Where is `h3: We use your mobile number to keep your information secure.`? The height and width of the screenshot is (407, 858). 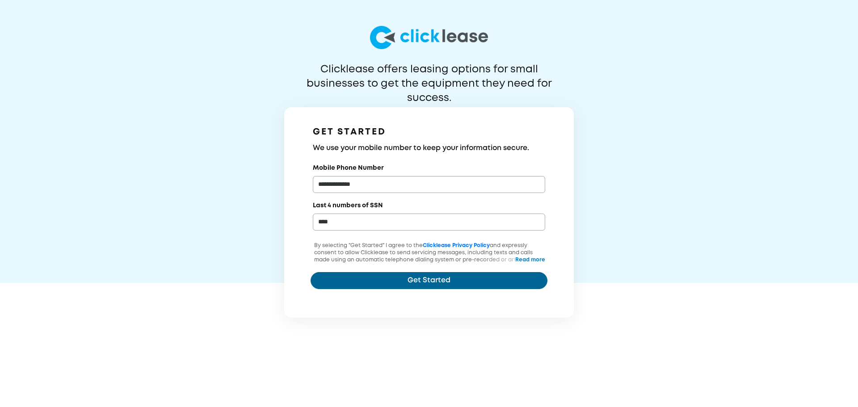 h3: We use your mobile number to keep your information secure. is located at coordinates (429, 148).